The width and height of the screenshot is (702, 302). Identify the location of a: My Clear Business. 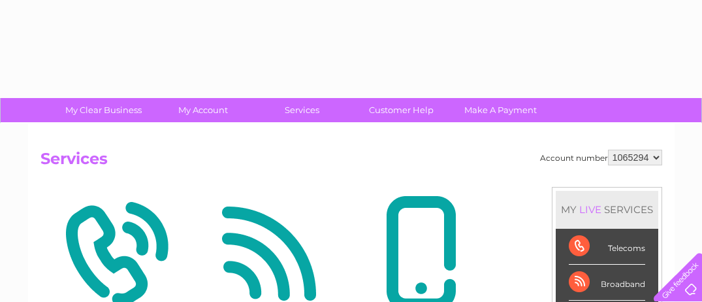
(103, 110).